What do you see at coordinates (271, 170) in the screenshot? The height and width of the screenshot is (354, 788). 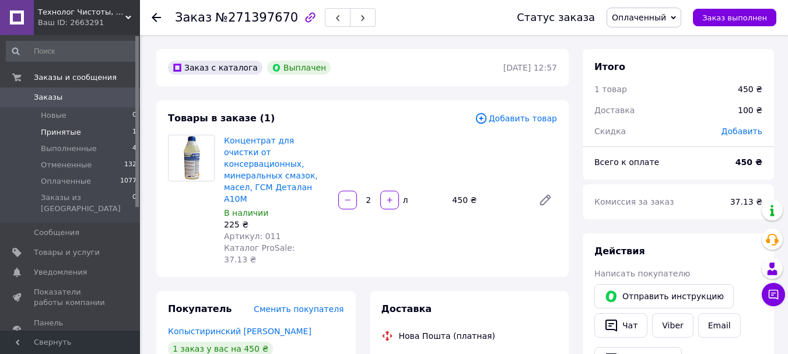 I see `a: Концентрат для очистки от консервационных, минеральных смазок, масел, ГСМ Деталан А10М` at bounding box center [271, 170].